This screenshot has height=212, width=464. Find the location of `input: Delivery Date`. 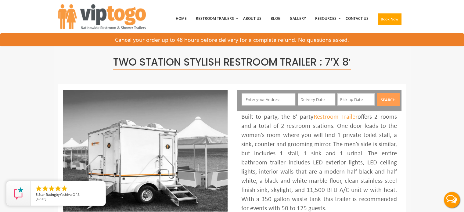

input: Delivery Date is located at coordinates (316, 99).